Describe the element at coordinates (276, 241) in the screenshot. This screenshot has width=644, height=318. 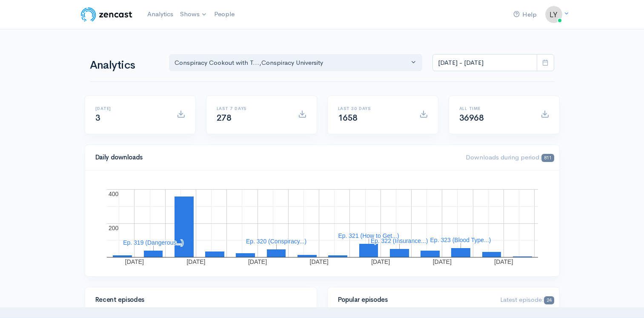
I see `text: Ep. 320 (Conspiracy...)` at that location.